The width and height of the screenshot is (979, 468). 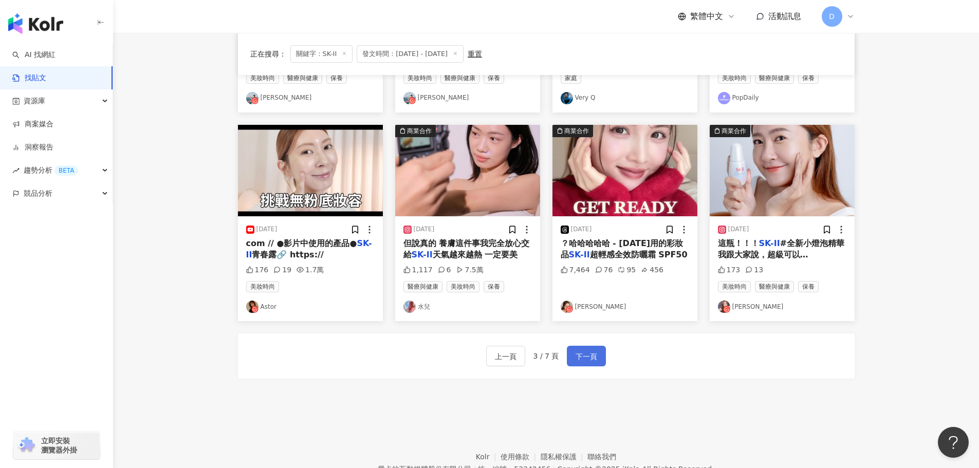 I want to click on span: D, so click(x=831, y=16).